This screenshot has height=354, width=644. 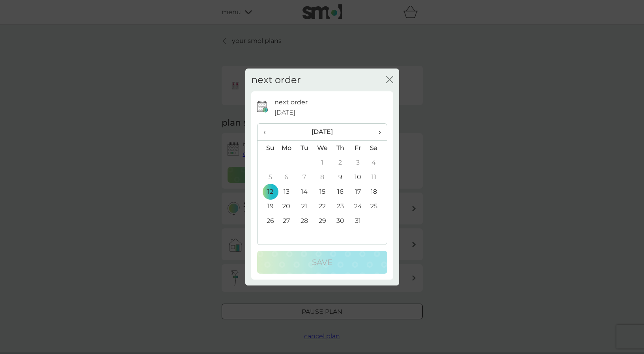 What do you see at coordinates (287, 206) in the screenshot?
I see `td: 20` at bounding box center [287, 206].